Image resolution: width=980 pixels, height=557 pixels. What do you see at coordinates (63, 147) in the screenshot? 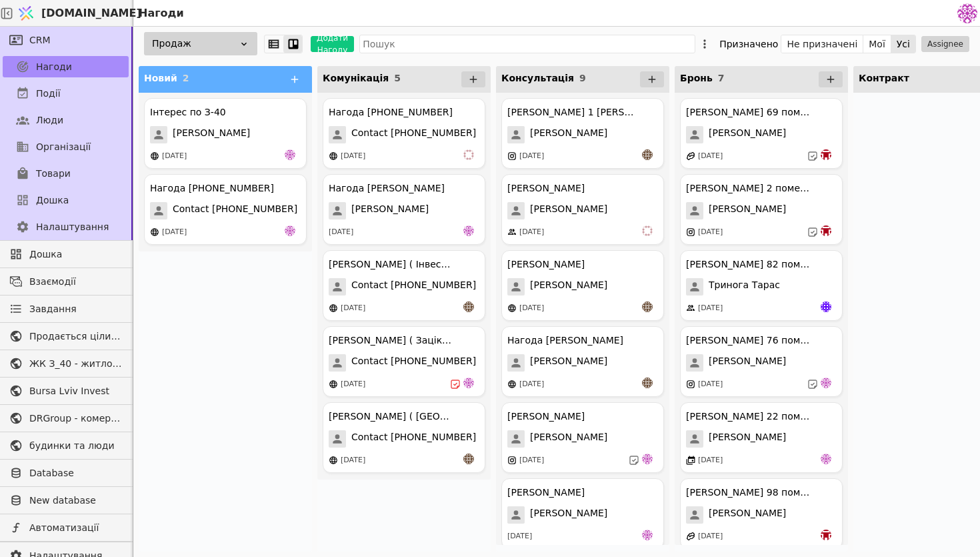
I see `span: Організації` at bounding box center [63, 147].